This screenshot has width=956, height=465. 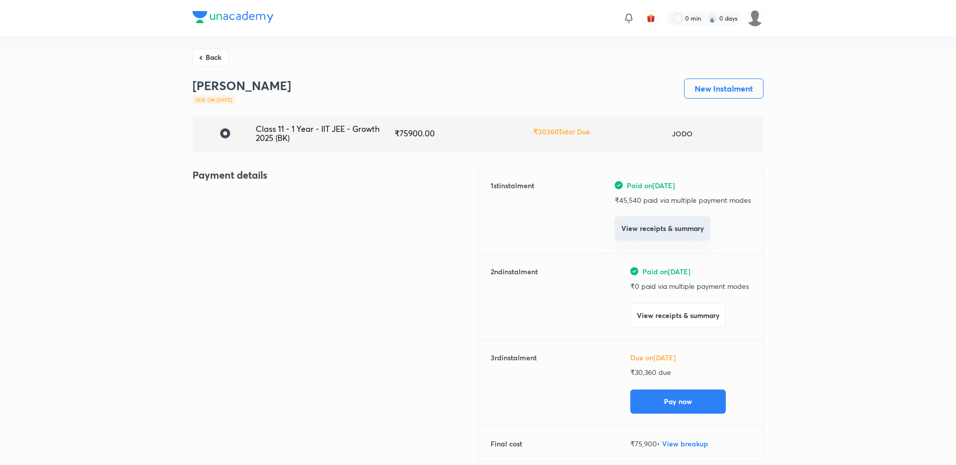 What do you see at coordinates (682, 133) in the screenshot?
I see `h6: JODO` at bounding box center [682, 133].